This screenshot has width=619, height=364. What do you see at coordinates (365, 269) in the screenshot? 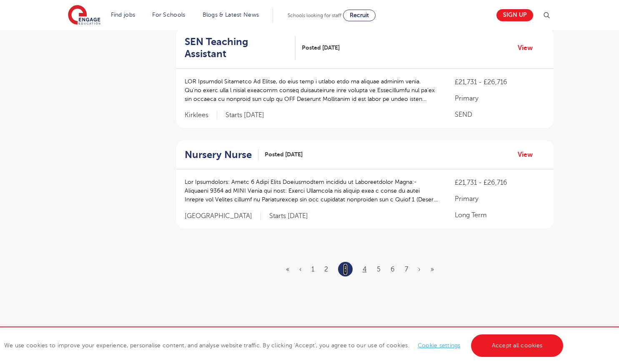
I see `a: 4` at bounding box center [365, 269].